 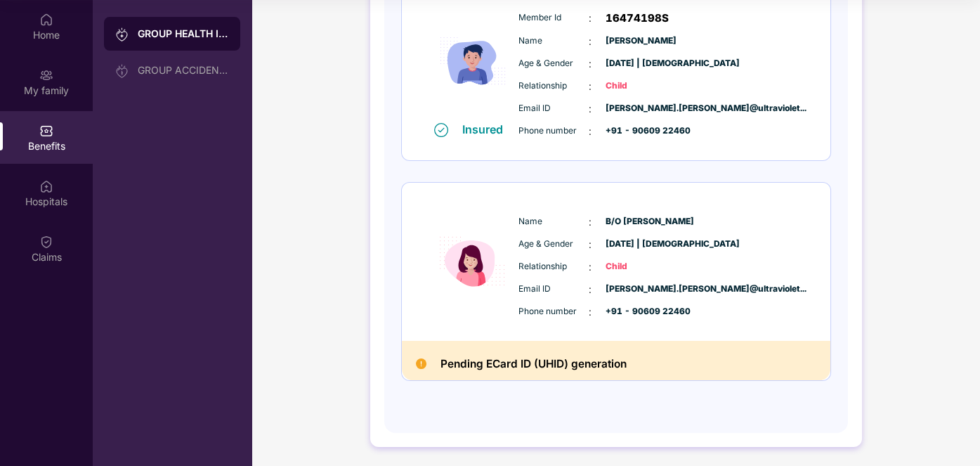 What do you see at coordinates (487, 129) in the screenshot?
I see `div: Insured` at bounding box center [487, 129].